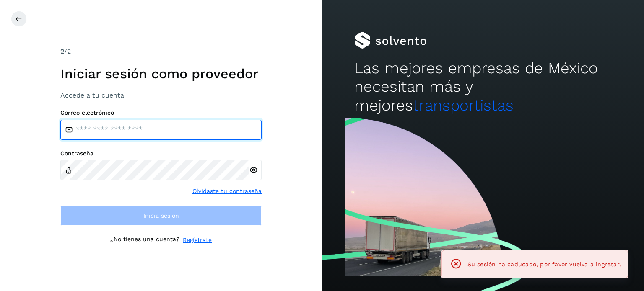 The width and height of the screenshot is (644, 291). What do you see at coordinates (161, 153) in the screenshot?
I see `label: Contraseña` at bounding box center [161, 153].